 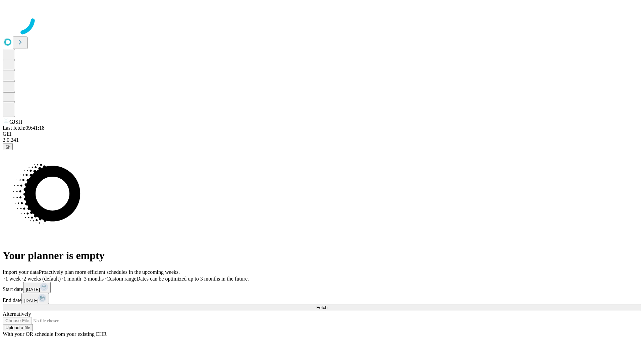 I want to click on div: Start date, so click(x=322, y=287).